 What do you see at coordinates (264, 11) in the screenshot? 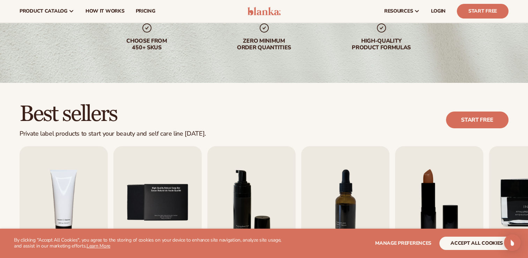
I see `a: logo` at bounding box center [264, 11].